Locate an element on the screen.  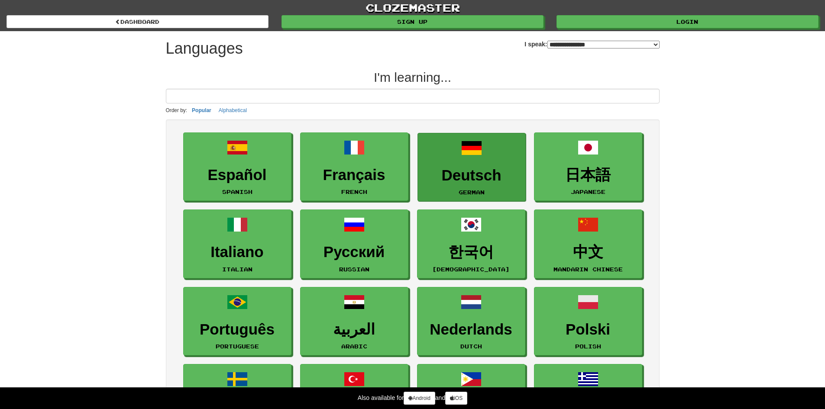
small: Polish is located at coordinates (588, 346).